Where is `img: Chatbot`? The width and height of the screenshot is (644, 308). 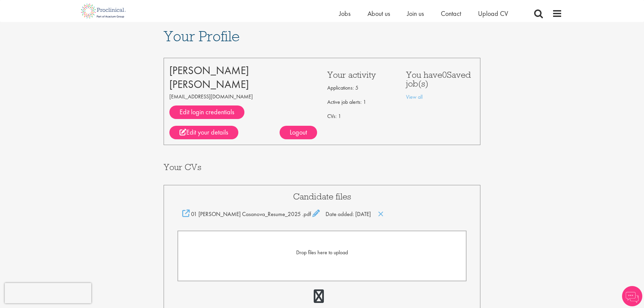
img: Chatbot is located at coordinates (632, 296).